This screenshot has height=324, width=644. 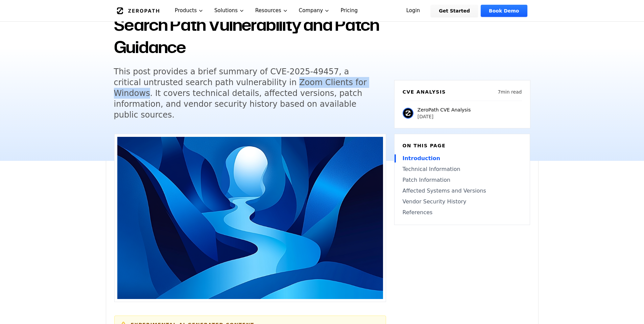 What do you see at coordinates (462, 159) in the screenshot?
I see `a: Introduction` at bounding box center [462, 159].